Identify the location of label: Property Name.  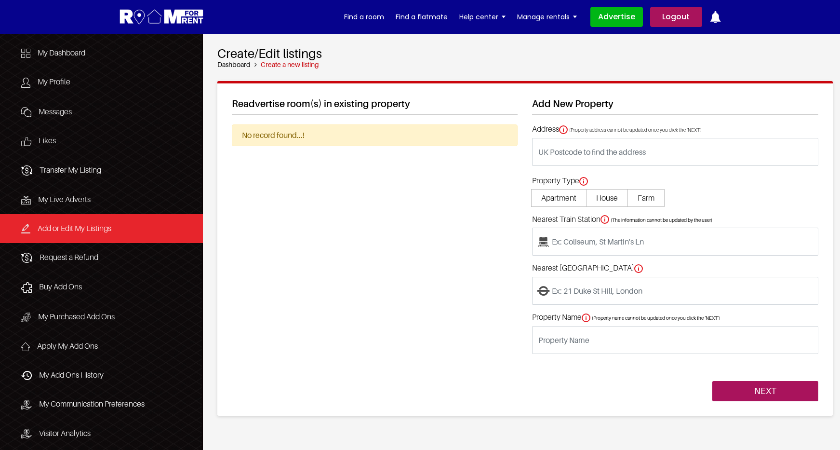
(561, 317).